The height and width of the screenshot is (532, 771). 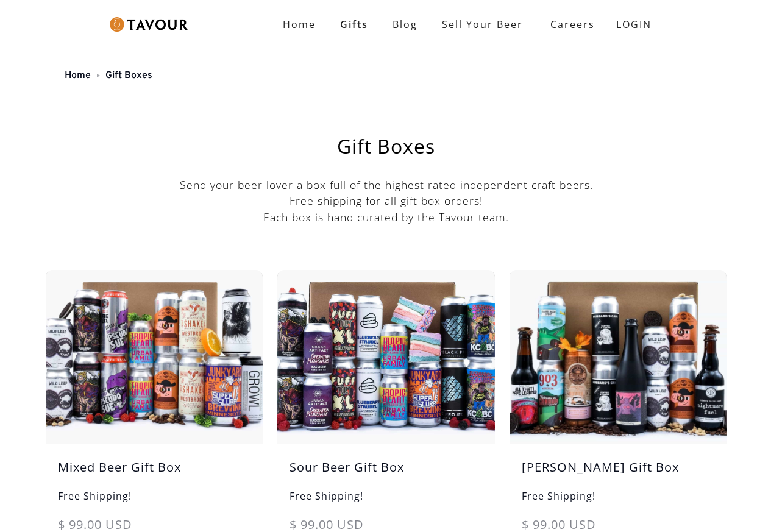 I want to click on a: Blog, so click(x=405, y=24).